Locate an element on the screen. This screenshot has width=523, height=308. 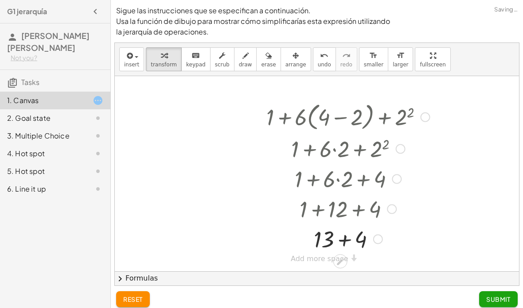
button: undoundo is located at coordinates (324, 59).